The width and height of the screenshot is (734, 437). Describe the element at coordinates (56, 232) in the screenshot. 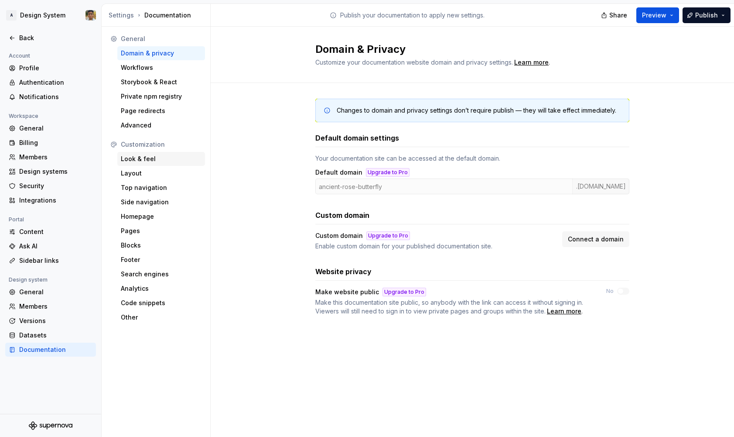

I see `div: Content` at that location.